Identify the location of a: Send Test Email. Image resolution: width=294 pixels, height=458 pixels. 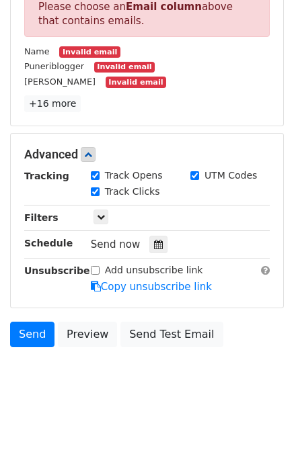
(171, 335).